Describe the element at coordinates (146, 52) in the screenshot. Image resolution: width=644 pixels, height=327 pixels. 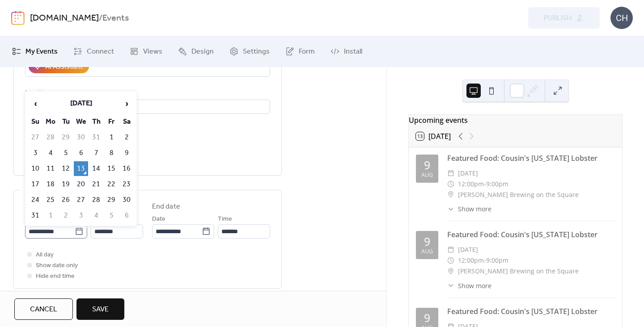
I see `a: Views` at that location.